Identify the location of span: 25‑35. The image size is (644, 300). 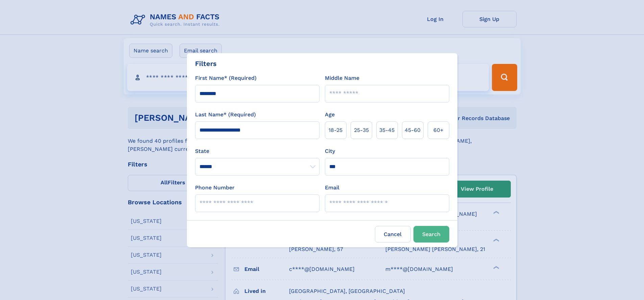
(361, 130).